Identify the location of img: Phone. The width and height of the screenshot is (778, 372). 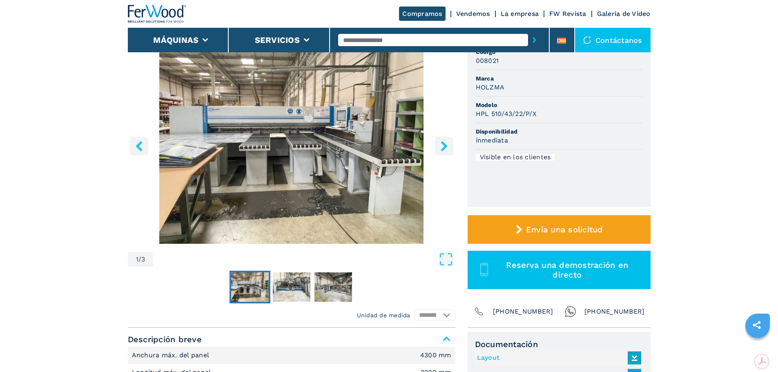
(479, 312).